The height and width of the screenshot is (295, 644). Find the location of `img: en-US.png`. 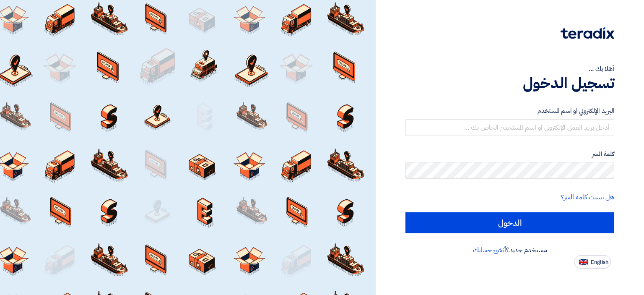

img: en-US.png is located at coordinates (583, 262).